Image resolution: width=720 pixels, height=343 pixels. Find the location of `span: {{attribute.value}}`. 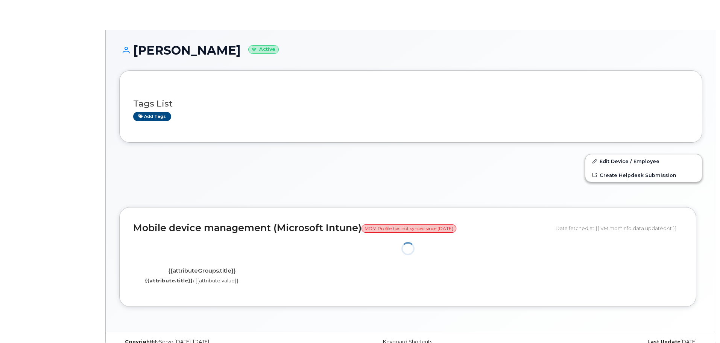

span: {{attribute.value}} is located at coordinates (217, 280).